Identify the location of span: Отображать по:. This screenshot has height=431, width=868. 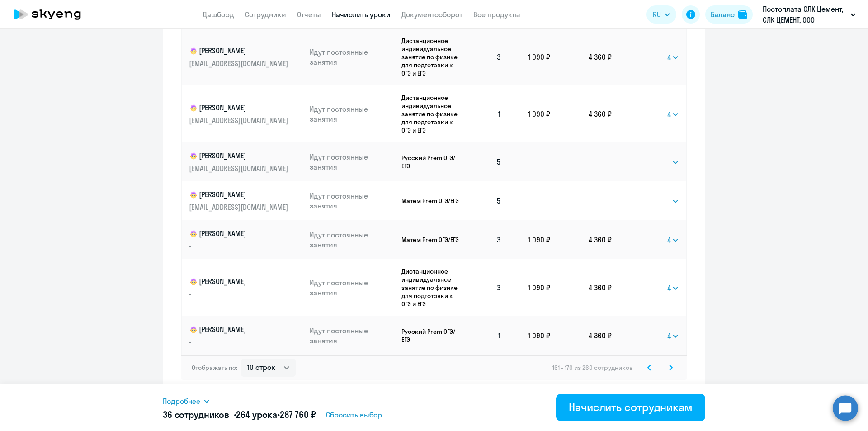
(214, 368).